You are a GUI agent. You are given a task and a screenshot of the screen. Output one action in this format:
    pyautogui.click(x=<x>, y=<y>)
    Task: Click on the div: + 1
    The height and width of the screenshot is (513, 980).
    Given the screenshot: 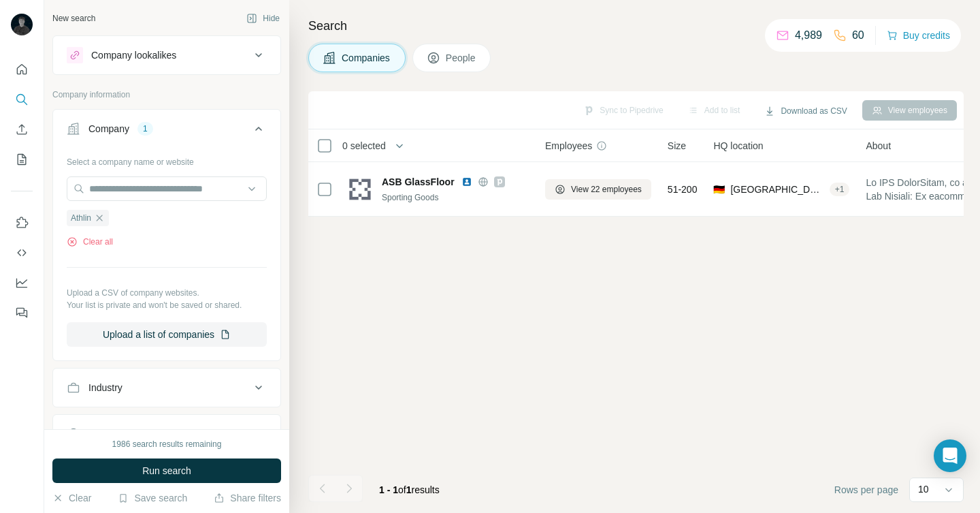 What is the action you would take?
    pyautogui.click(x=840, y=189)
    